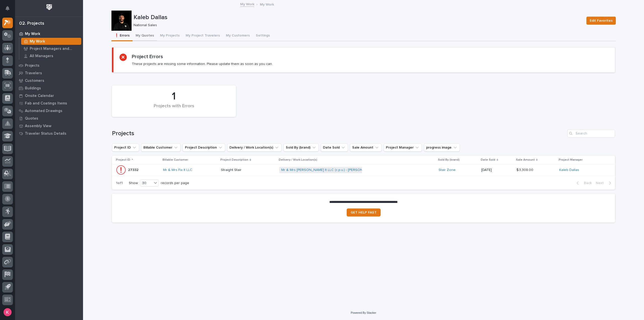 The height and width of the screenshot is (320, 644). What do you see at coordinates (364, 213) in the screenshot?
I see `span: GET HELP FAST` at bounding box center [364, 213].